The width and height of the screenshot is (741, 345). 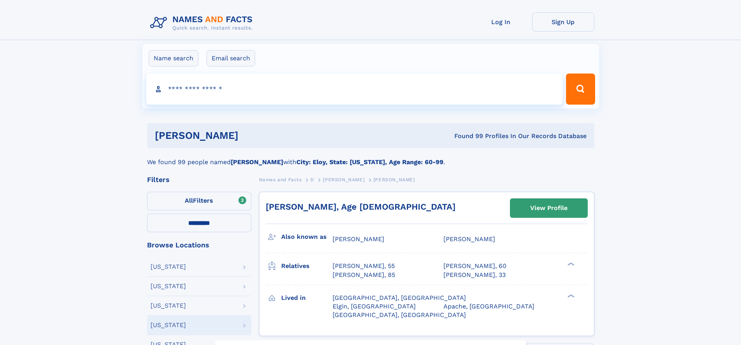 I want to click on label: Filters, so click(x=199, y=201).